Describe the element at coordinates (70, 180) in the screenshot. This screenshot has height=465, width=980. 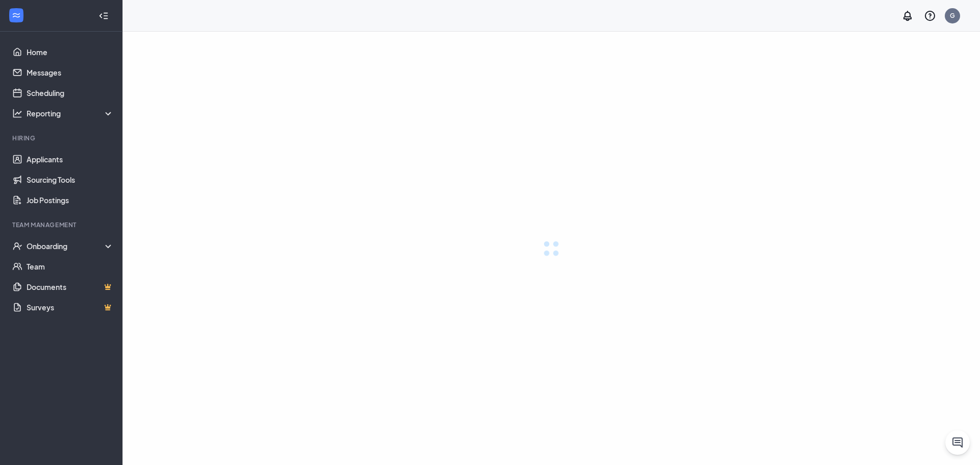
I see `a: Sourcing Tools` at that location.